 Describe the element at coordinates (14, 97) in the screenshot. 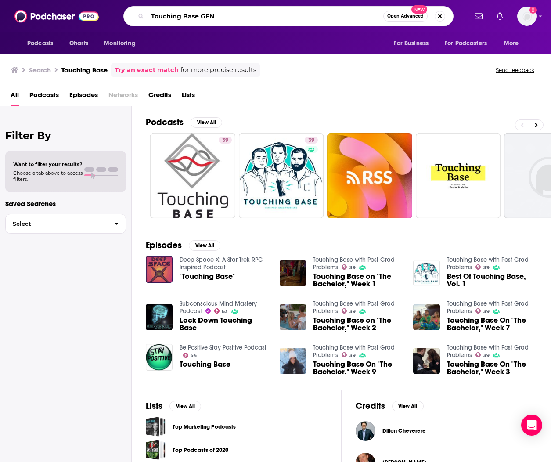

I see `a: All` at that location.